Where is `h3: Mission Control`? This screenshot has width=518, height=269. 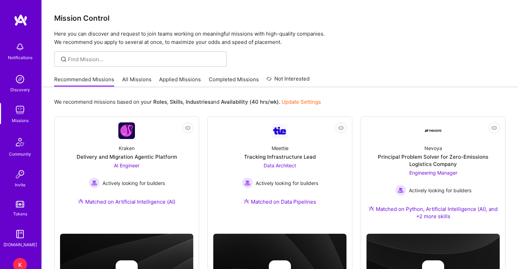
h3: Mission Control is located at coordinates (280, 18).